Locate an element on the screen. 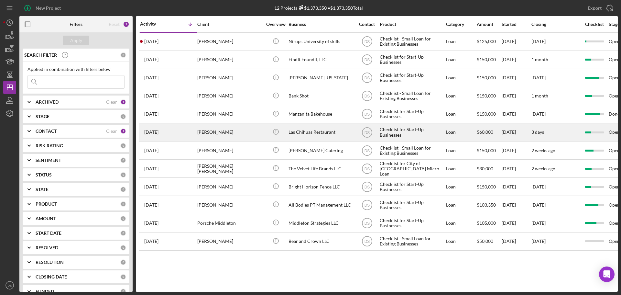 This screenshot has width=621, height=295. div: Amount is located at coordinates (489, 24).